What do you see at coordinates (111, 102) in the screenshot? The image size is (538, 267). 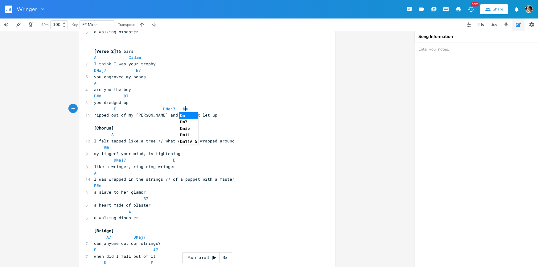 I see `span: you dredged up` at bounding box center [111, 102].